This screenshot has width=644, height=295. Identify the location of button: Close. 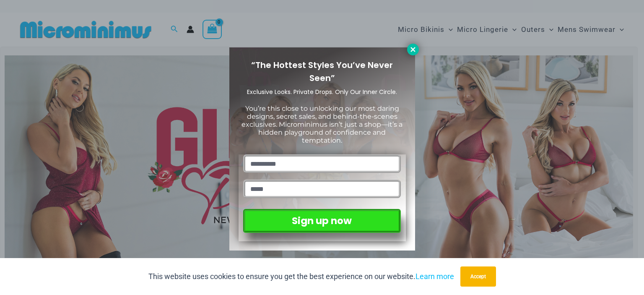
(413, 49).